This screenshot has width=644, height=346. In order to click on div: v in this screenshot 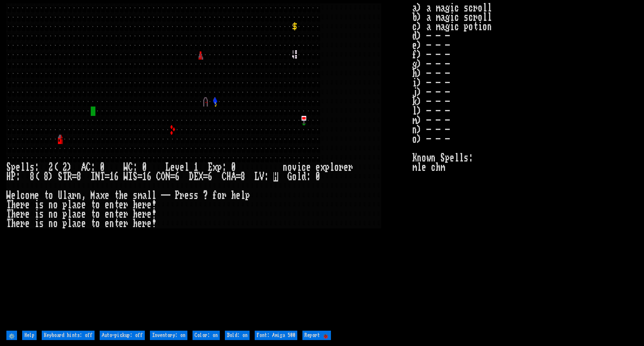, I will do `click(295, 168)`.